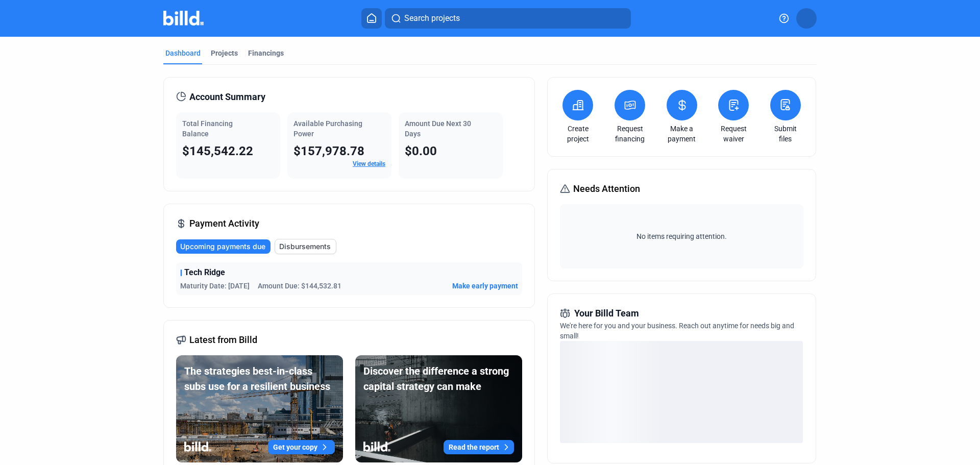 The width and height of the screenshot is (980, 465). Describe the element at coordinates (786, 134) in the screenshot. I see `a: Submit files` at that location.